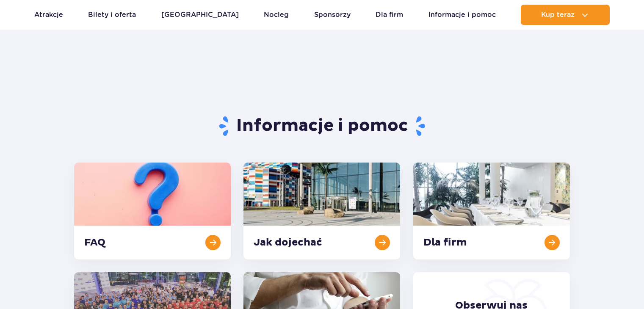 Image resolution: width=644 pixels, height=309 pixels. Describe the element at coordinates (49, 15) in the screenshot. I see `a: Atrakcje` at that location.